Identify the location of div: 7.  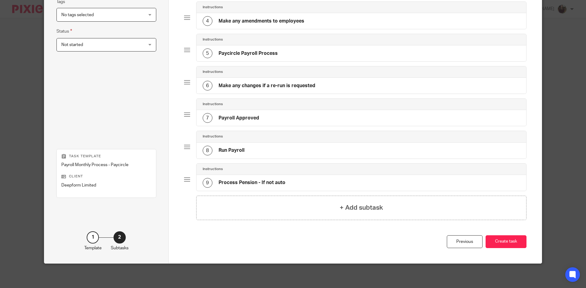
(208, 118).